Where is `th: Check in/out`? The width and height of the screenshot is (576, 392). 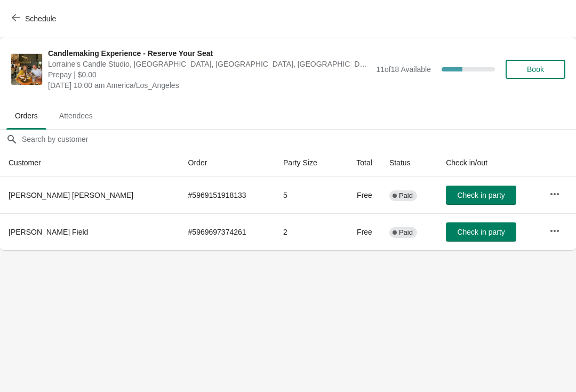 th: Check in/out is located at coordinates (489, 162).